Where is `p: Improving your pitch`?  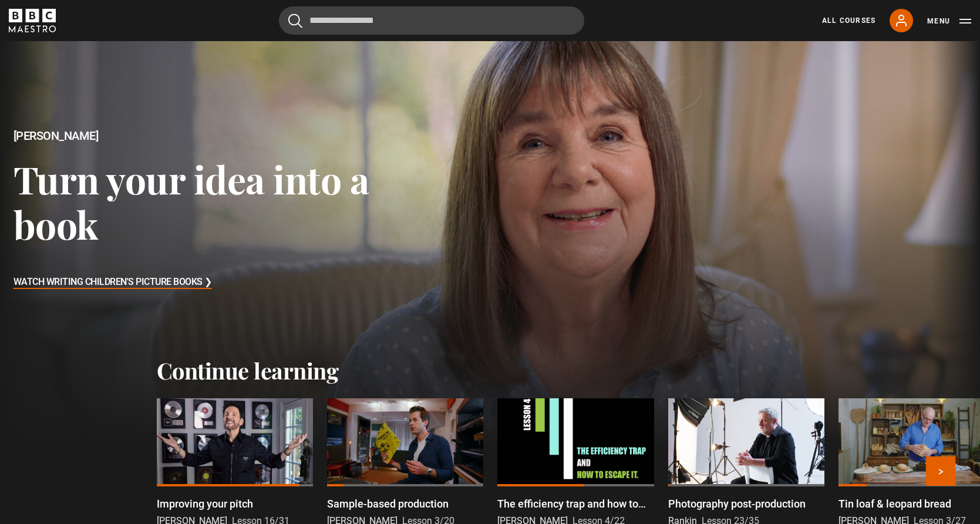 p: Improving your pitch is located at coordinates (205, 504).